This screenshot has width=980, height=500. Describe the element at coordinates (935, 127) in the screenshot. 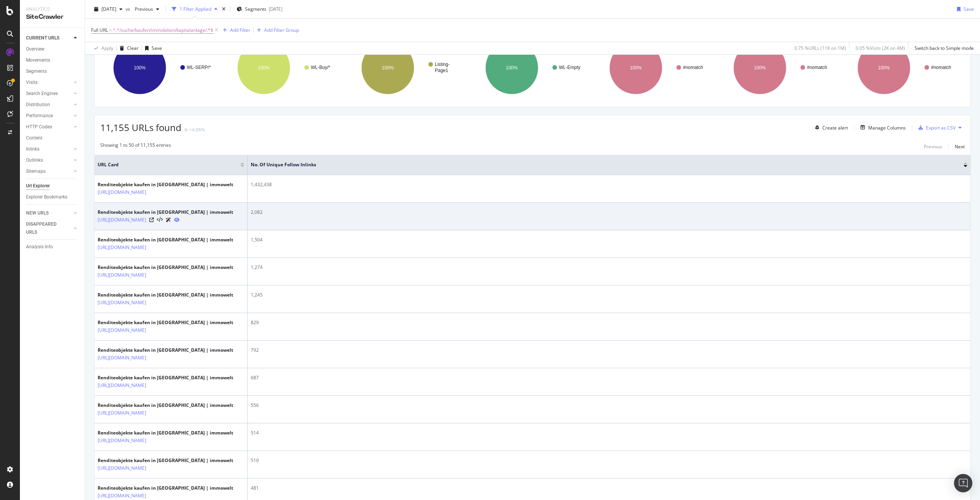

I see `button: Export as CSV` at that location.